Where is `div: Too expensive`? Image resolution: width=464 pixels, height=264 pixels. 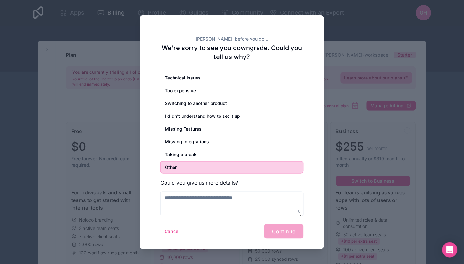 div: Too expensive is located at coordinates (232, 91).